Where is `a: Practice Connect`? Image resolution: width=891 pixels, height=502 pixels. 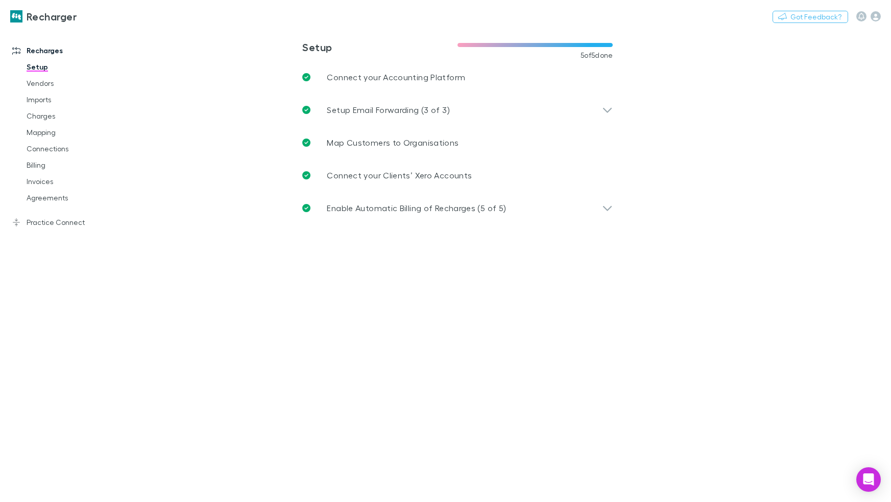
a: Practice Connect is located at coordinates (65, 222).